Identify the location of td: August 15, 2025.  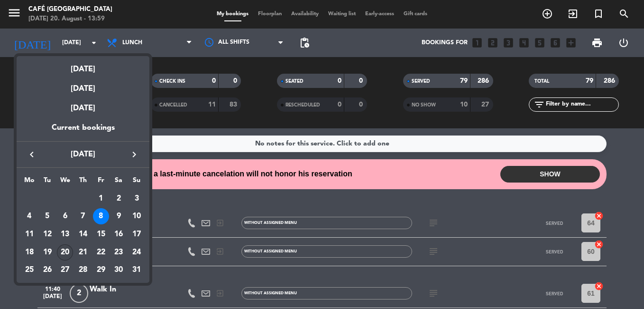
(101, 234).